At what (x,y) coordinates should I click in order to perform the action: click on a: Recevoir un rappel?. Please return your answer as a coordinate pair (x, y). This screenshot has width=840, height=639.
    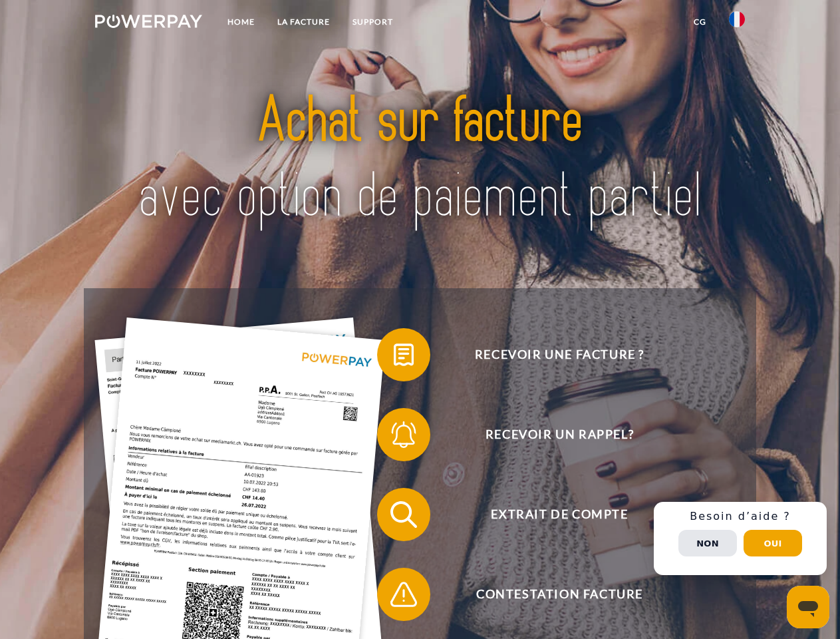
    Looking at the image, I should click on (550, 434).